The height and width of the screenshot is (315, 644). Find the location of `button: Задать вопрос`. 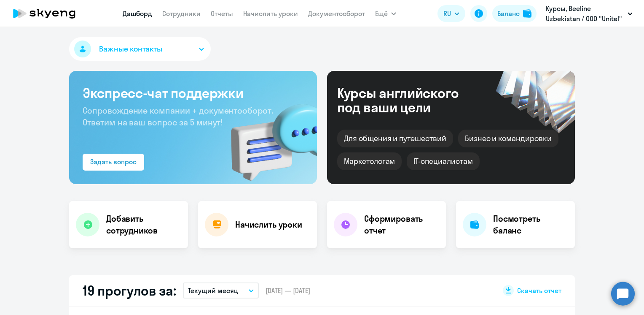

button: Задать вопрос is located at coordinates (113, 162).